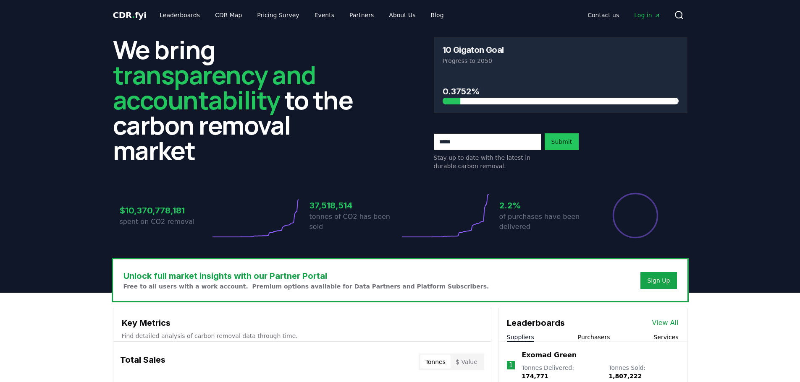 The height and width of the screenshot is (382, 800). I want to click on p: Exomad Green, so click(549, 356).